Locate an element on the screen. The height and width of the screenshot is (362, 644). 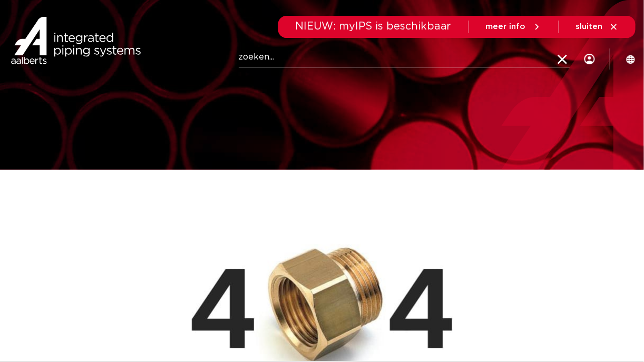
span: NIEUW: myIPS is beschikbaar is located at coordinates (373, 26).